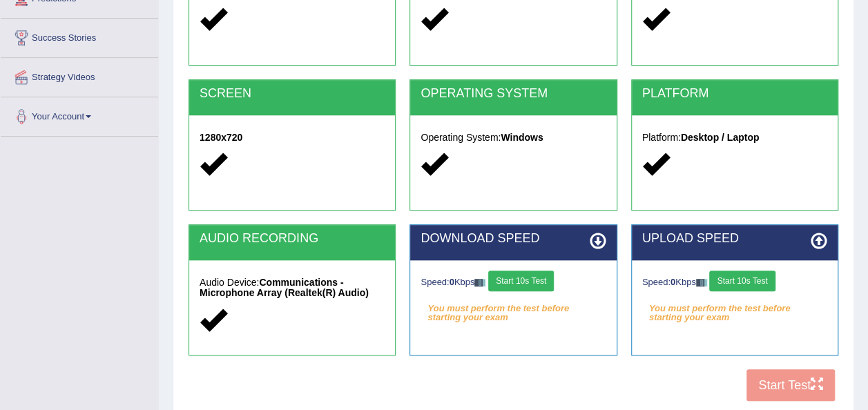  Describe the element at coordinates (292, 239) in the screenshot. I see `h2: AUDIO RECORDING` at that location.